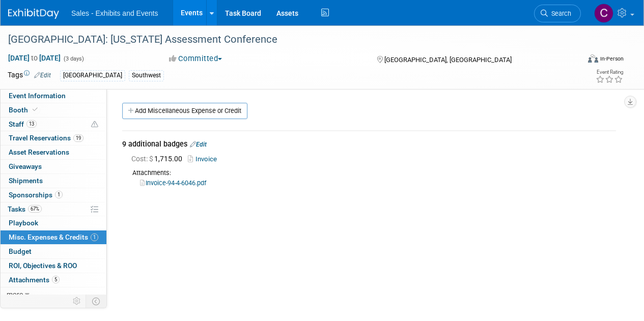 This screenshot has height=321, width=644. I want to click on span: Sponsorships, so click(36, 195).